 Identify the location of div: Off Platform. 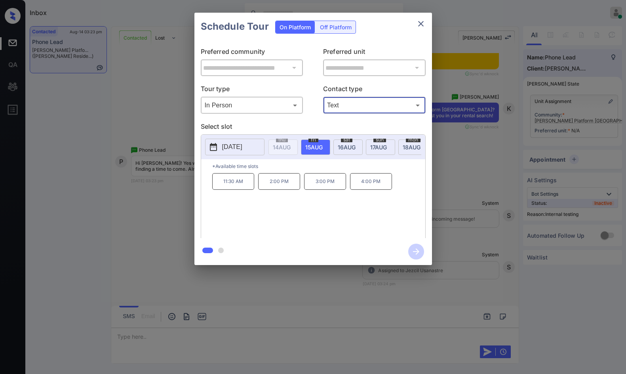
(336, 27).